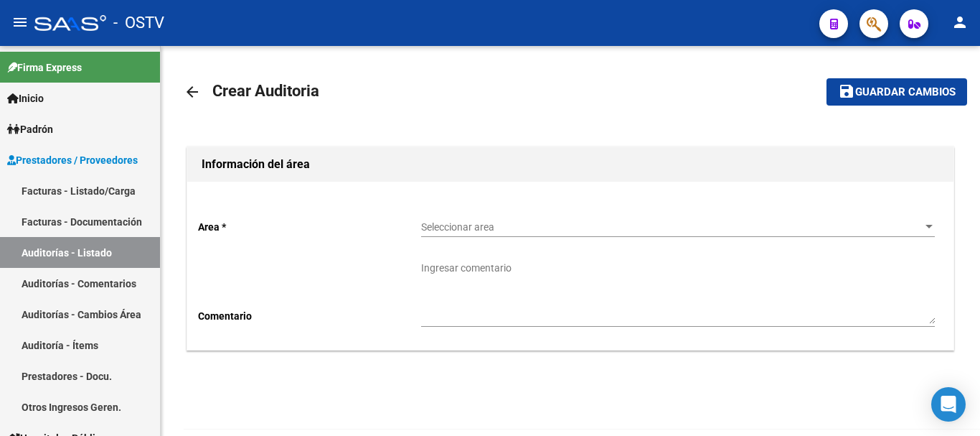 This screenshot has height=436, width=980. Describe the element at coordinates (960, 22) in the screenshot. I see `mat-icon: person` at that location.